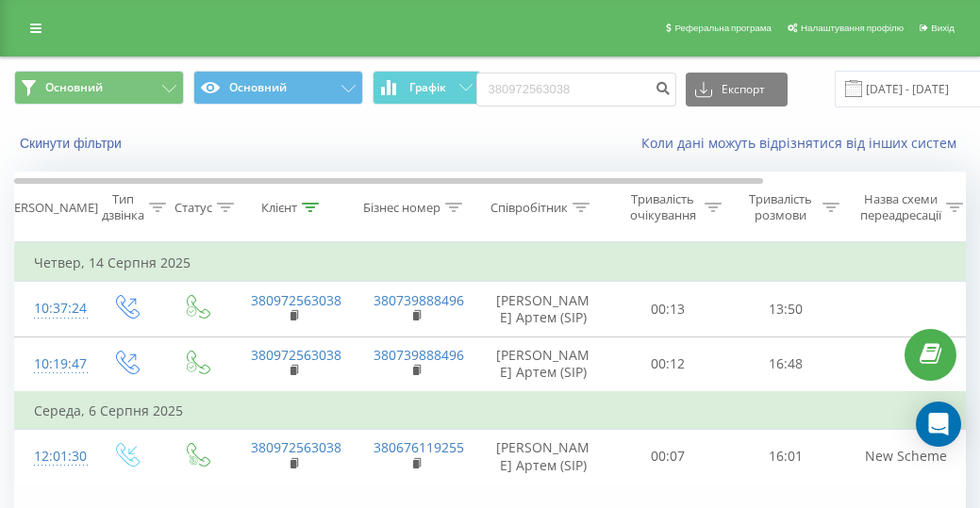 The width and height of the screenshot is (980, 508). What do you see at coordinates (53, 363) in the screenshot?
I see `div: 10:19:47` at bounding box center [53, 363].